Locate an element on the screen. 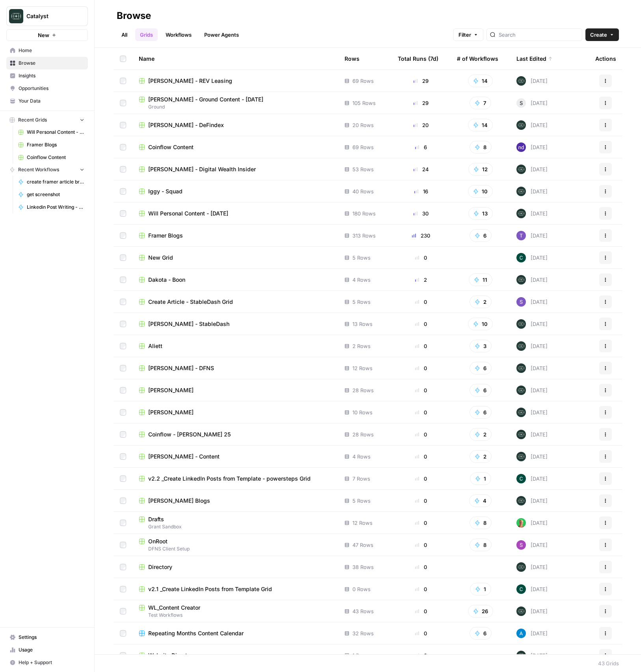 The height and width of the screenshot is (672, 641). span: Test Workflows is located at coordinates (235, 615).